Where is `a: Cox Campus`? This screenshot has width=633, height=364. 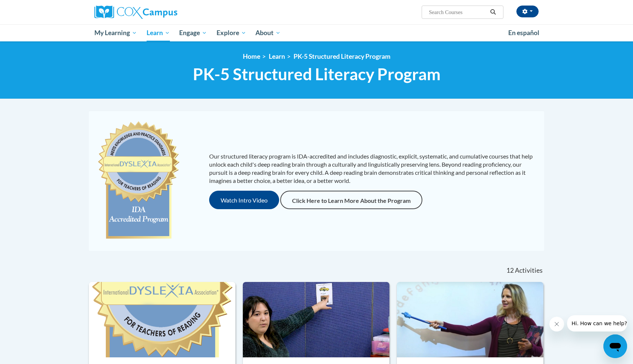
a: Cox Campus is located at coordinates (165, 12).